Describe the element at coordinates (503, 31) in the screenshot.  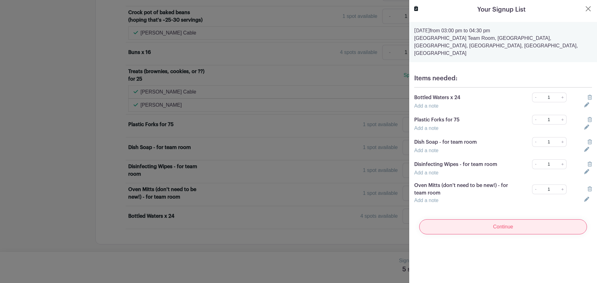
I see `p: from 03:00 pm to 04:30 pm` at that location.